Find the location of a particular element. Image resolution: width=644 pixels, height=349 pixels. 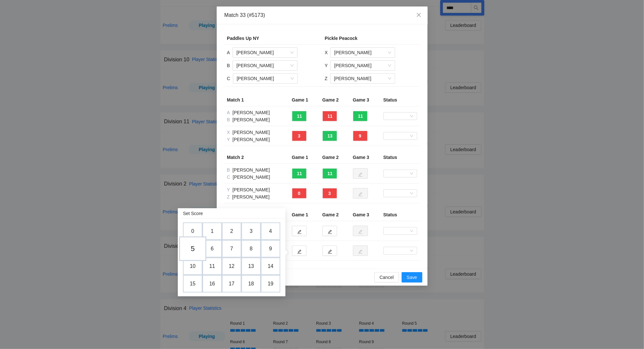

td: 3 is located at coordinates (251, 232).